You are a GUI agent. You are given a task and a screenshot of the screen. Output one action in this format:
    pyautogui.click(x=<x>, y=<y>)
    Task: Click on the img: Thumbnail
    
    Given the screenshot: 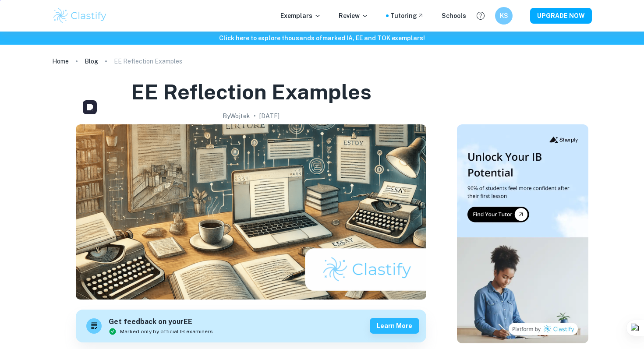 What is the action you would take?
    pyautogui.click(x=523, y=234)
    